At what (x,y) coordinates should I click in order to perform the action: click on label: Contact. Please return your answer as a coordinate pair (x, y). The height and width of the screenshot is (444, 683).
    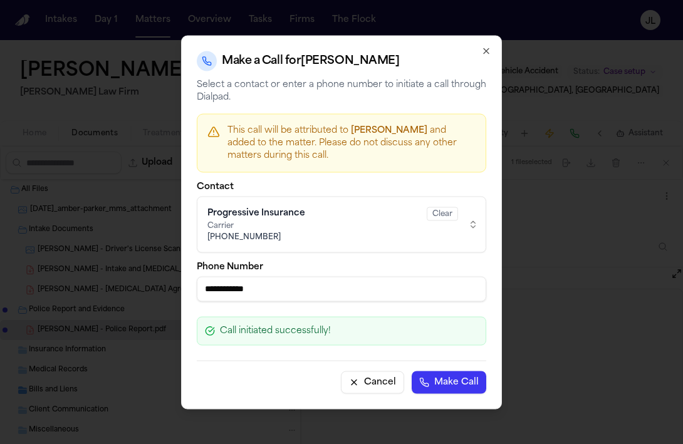
    Looking at the image, I should click on (341, 187).